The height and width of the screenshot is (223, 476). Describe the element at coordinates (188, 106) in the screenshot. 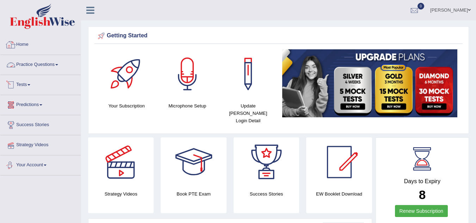

I see `h4: Microphone Setup` at that location.